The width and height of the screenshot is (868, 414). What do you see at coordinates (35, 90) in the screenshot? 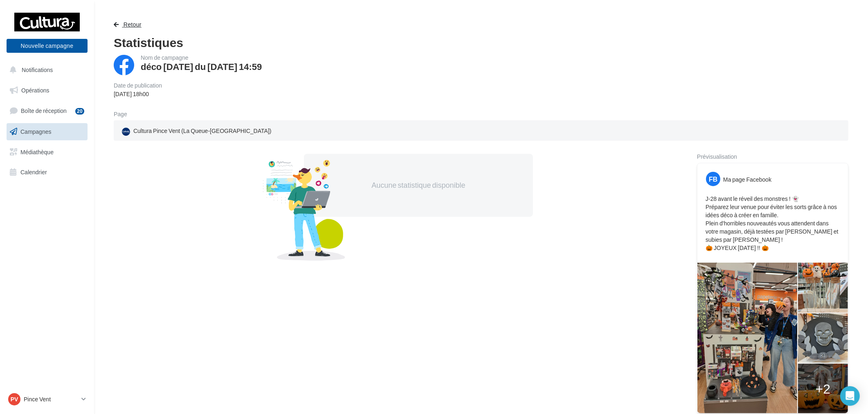
I see `span: Opérations` at bounding box center [35, 90].